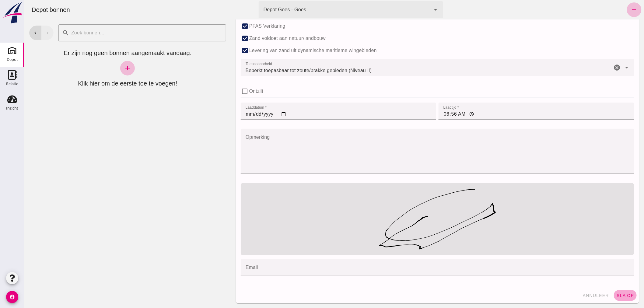 The image size is (644, 308). What do you see at coordinates (571, 295) in the screenshot?
I see `button: annuleer` at bounding box center [571, 295].